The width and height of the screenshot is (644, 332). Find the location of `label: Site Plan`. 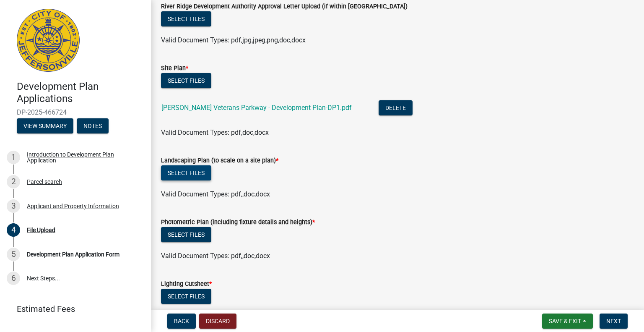

label: Site Plan is located at coordinates (174, 68).